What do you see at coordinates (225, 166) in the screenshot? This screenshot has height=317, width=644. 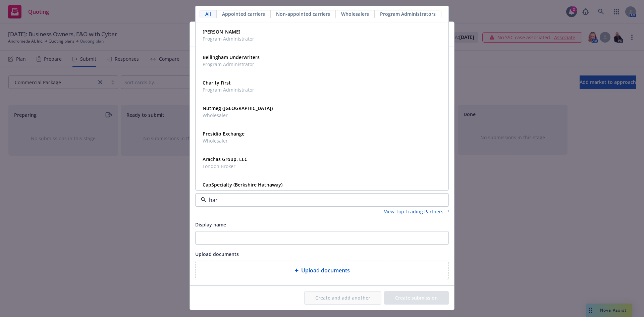 I see `span: London Broker` at bounding box center [225, 166].